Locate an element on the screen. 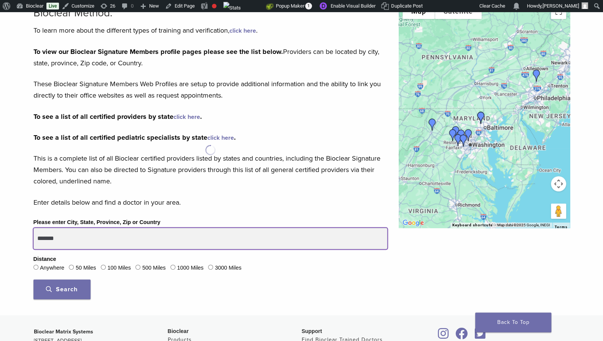 The image size is (603, 341). div: Dr. Iris Hirschfeld Navabi is located at coordinates (468, 135).